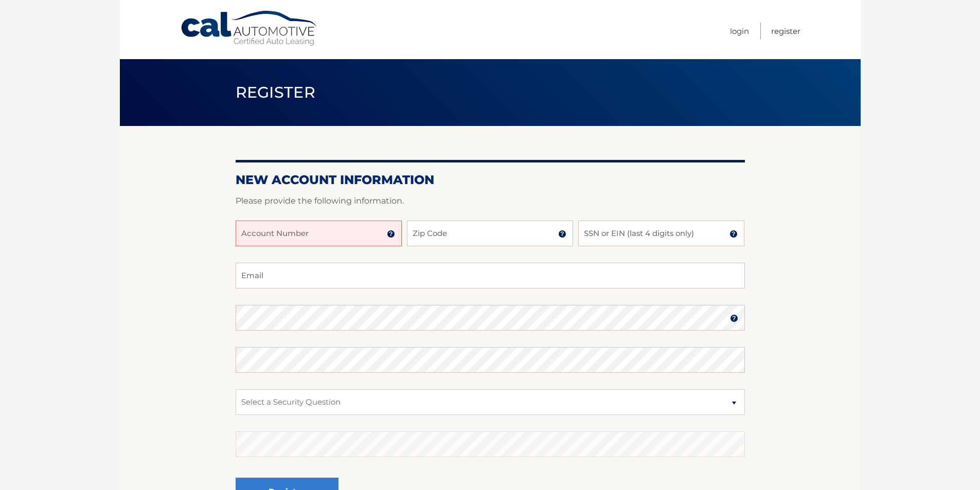 The image size is (980, 490). What do you see at coordinates (490, 201) in the screenshot?
I see `p: Please provide the following information.` at bounding box center [490, 201].